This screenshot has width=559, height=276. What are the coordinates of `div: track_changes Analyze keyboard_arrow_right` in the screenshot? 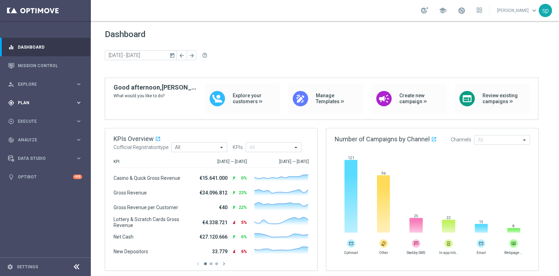 It's located at (45, 140).